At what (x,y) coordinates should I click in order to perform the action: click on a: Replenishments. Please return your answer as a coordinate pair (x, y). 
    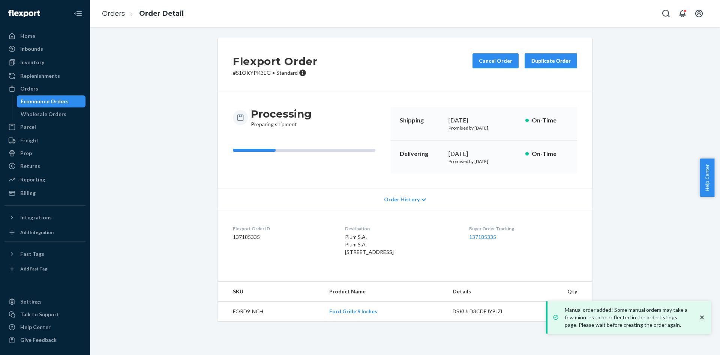
    Looking at the image, I should click on (45, 76).